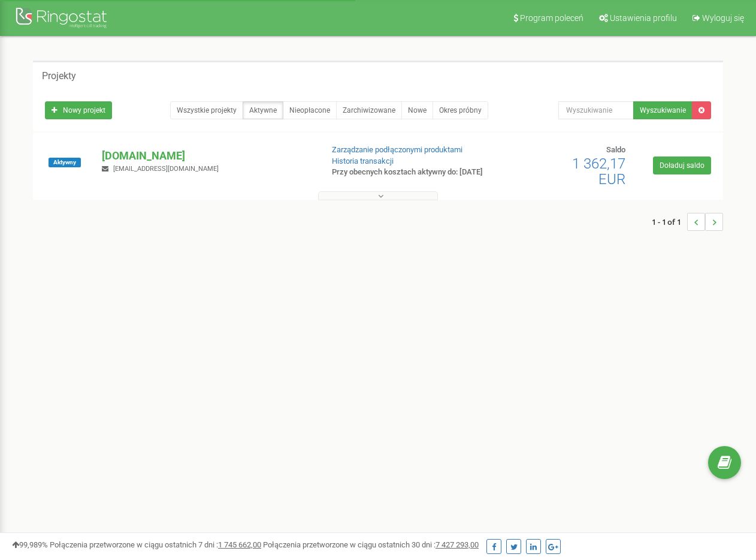  What do you see at coordinates (79, 110) in the screenshot?
I see `a: Nowy projekt` at bounding box center [79, 110].